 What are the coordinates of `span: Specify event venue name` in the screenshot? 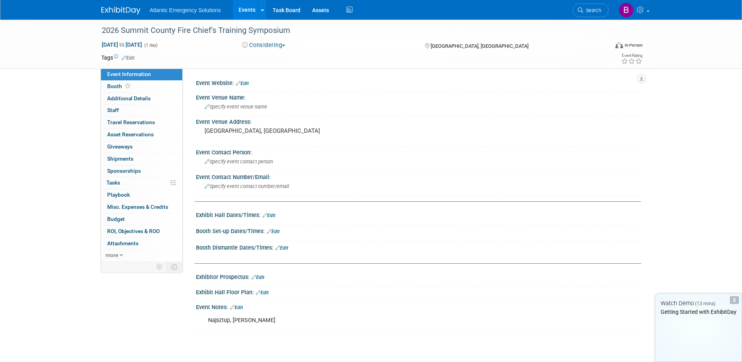 It's located at (236, 106).